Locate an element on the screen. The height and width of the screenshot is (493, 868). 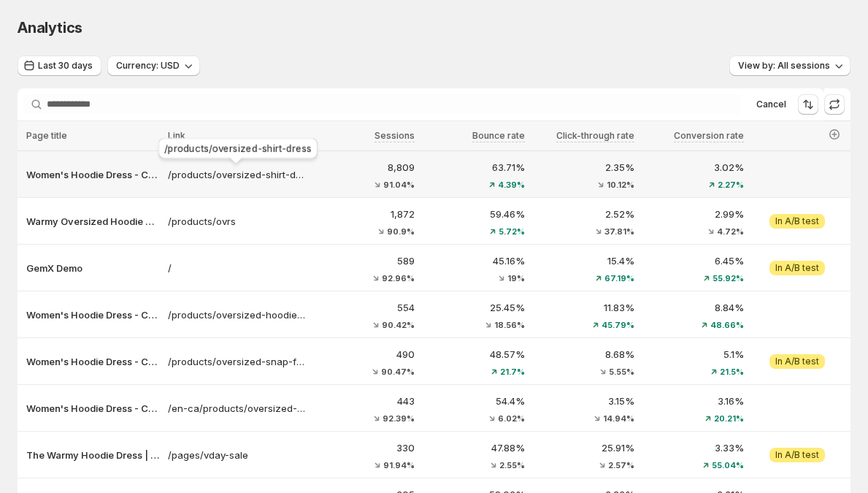
a: /en-ca/products/oversized-shirt-dress is located at coordinates (237, 408).